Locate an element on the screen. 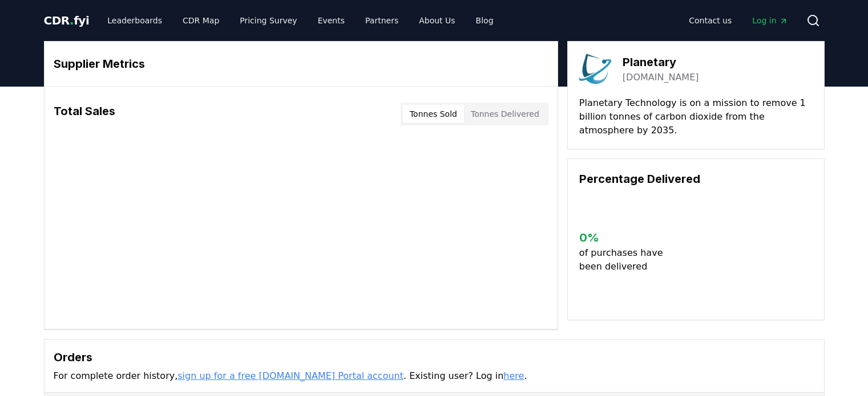 This screenshot has width=868, height=396. a: Log in is located at coordinates (770, 20).